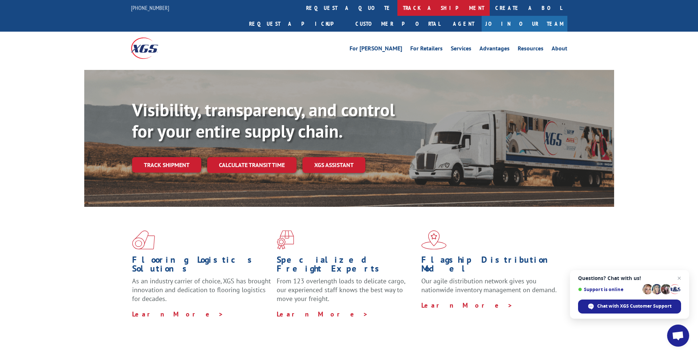  I want to click on a: XGS ASSISTANT, so click(334, 165).